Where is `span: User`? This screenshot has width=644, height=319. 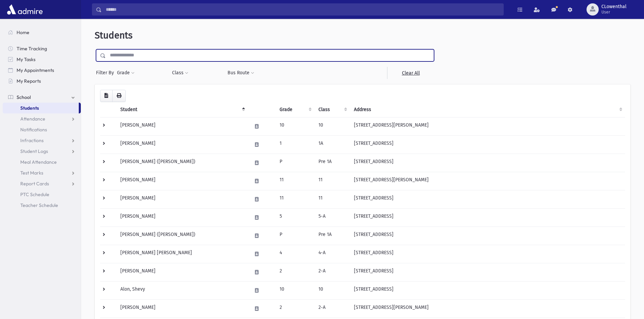
span: User is located at coordinates (614, 12).